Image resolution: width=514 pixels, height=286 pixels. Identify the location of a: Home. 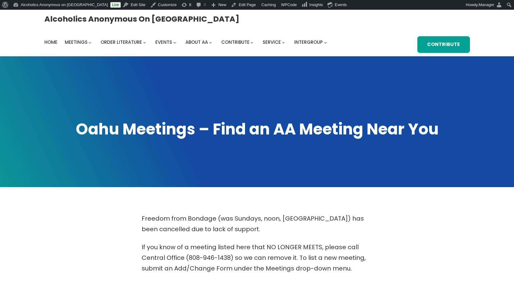
(51, 42).